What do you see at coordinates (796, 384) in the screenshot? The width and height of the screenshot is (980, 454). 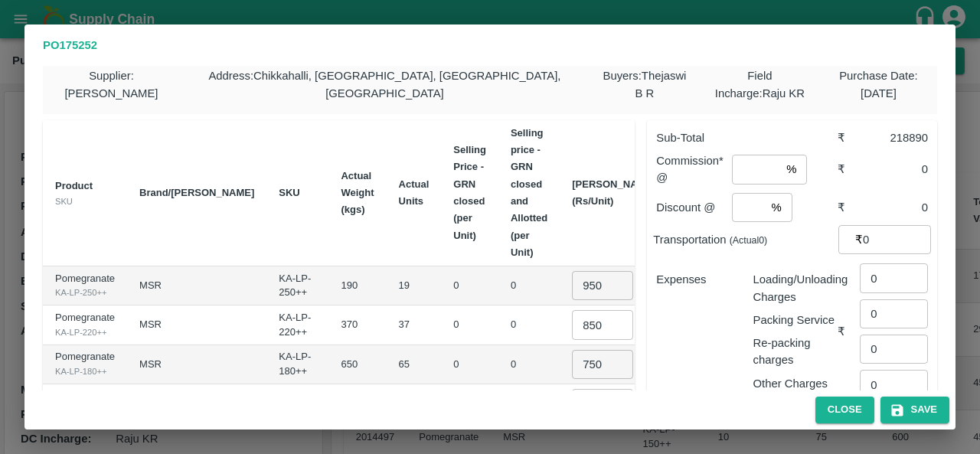 I see `p: Other Charges` at bounding box center [796, 384].